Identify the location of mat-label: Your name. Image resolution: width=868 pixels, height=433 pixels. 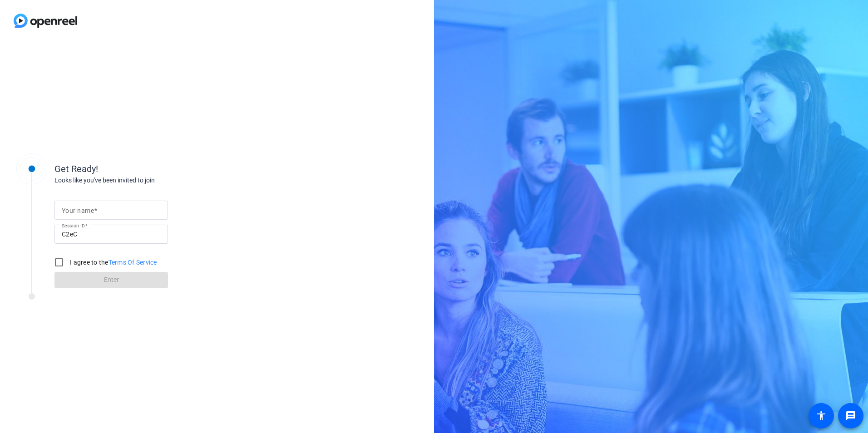
(78, 210).